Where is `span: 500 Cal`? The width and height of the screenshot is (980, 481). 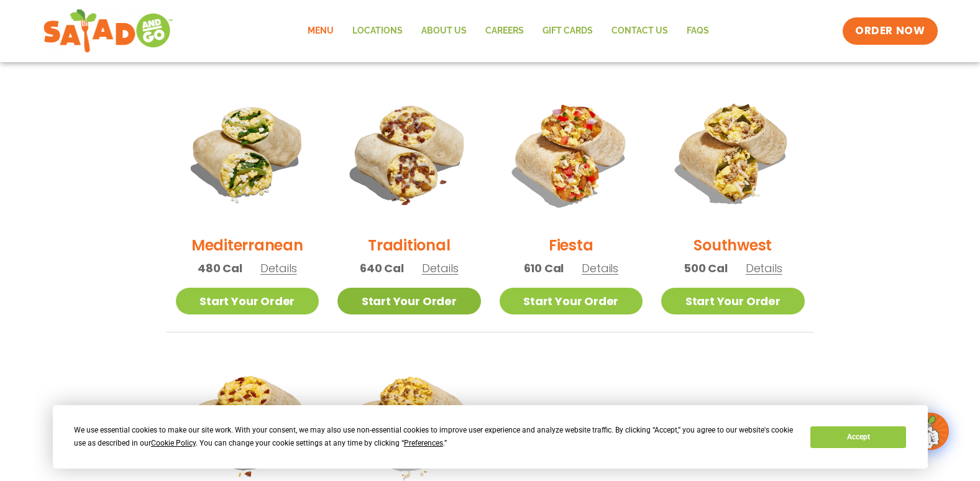 span: 500 Cal is located at coordinates (705, 268).